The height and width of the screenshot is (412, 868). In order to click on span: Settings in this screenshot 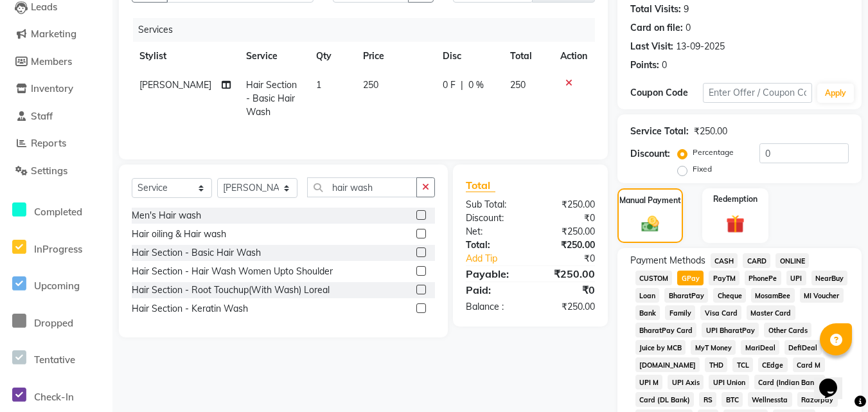, I will do `click(49, 170)`.